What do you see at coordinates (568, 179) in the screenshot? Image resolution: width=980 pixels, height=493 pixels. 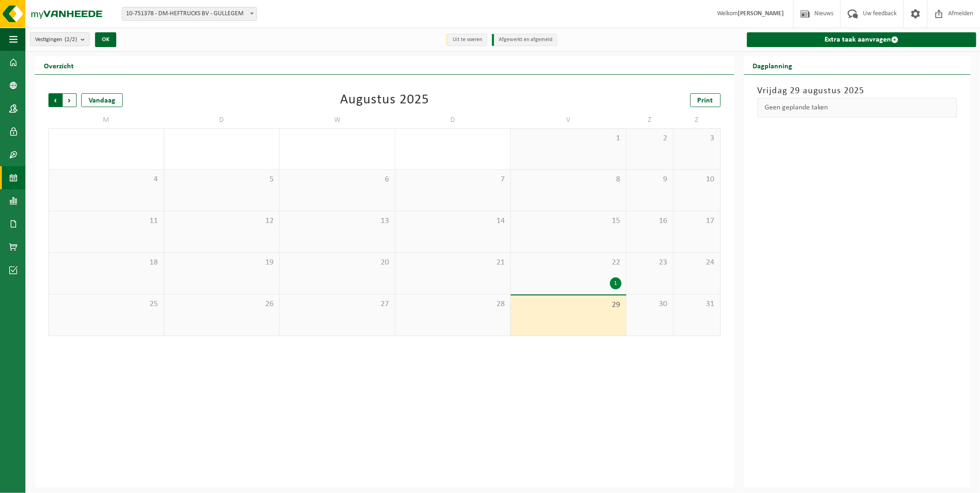 I see `span: 8` at bounding box center [568, 179].